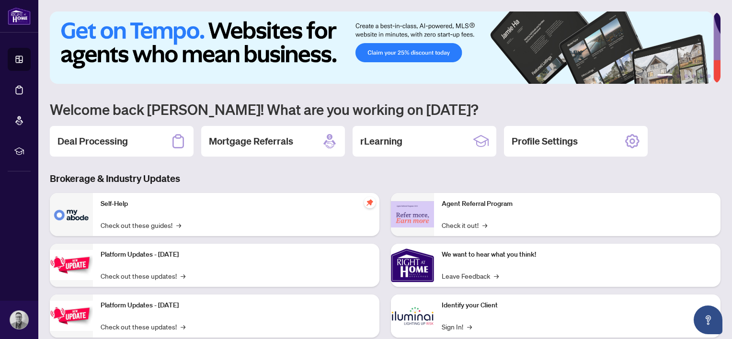 Image resolution: width=732 pixels, height=339 pixels. Describe the element at coordinates (578, 204) in the screenshot. I see `p: Agent Referral Program` at that location.